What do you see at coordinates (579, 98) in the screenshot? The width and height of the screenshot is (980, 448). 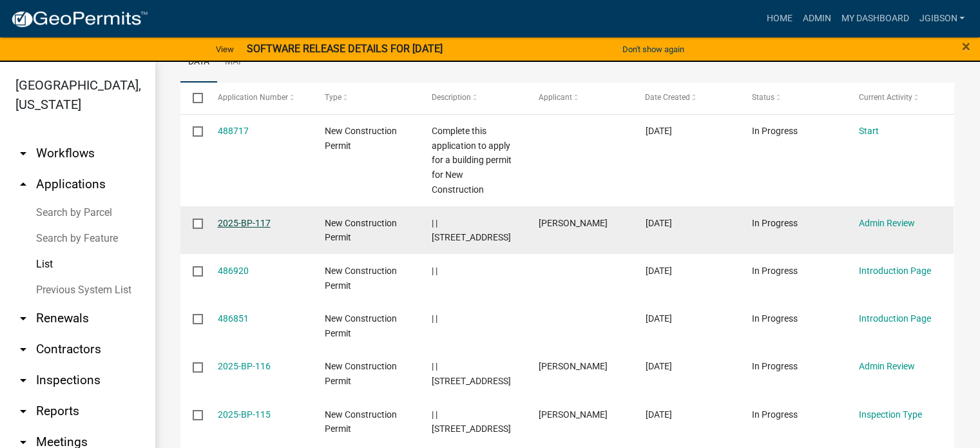 I see `datatable-header-cell: Applicant` at bounding box center [579, 98].